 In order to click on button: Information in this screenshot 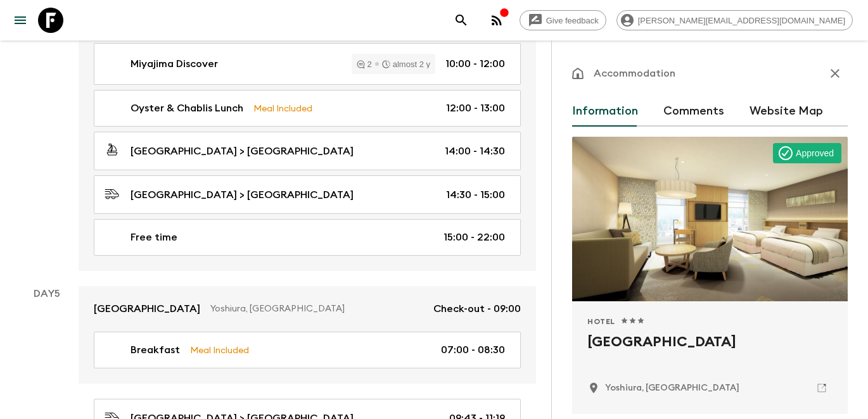, I will do `click(605, 111)`.